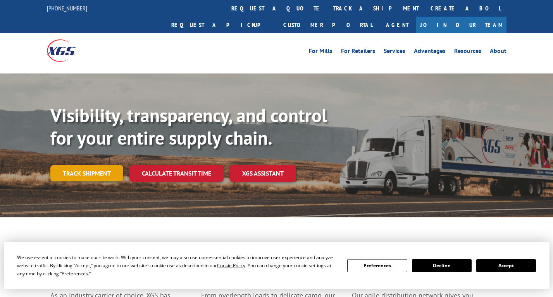 The width and height of the screenshot is (553, 297). Describe the element at coordinates (176, 174) in the screenshot. I see `a: Calculate transit time` at that location.